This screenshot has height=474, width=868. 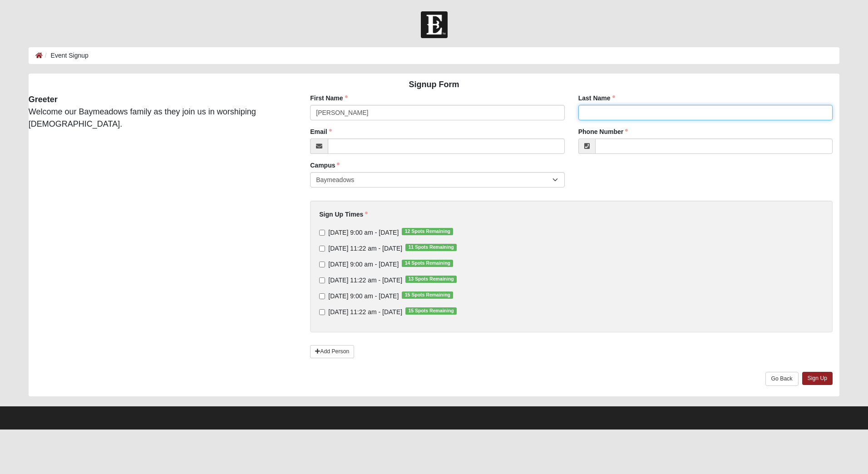 I want to click on li: Event Signup, so click(x=66, y=56).